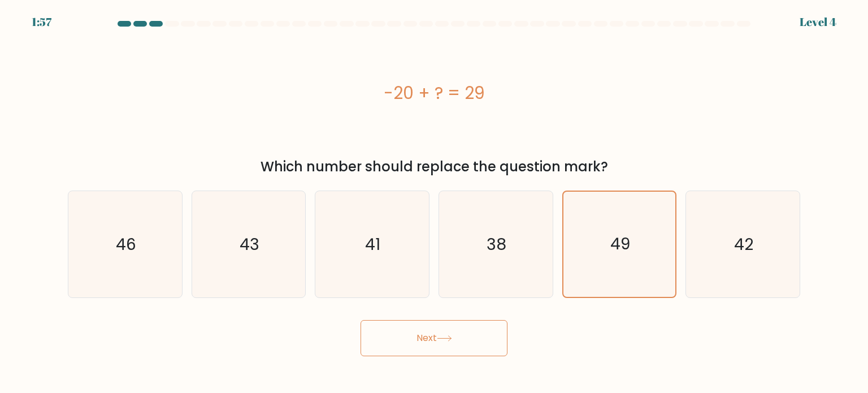 Image resolution: width=868 pixels, height=393 pixels. Describe the element at coordinates (817, 22) in the screenshot. I see `div: Level 4` at that location.